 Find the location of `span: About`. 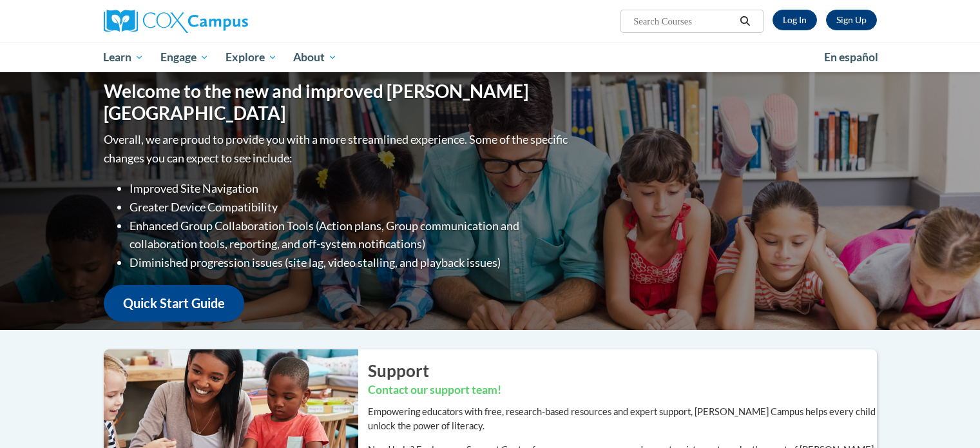

span: About is located at coordinates (315, 57).